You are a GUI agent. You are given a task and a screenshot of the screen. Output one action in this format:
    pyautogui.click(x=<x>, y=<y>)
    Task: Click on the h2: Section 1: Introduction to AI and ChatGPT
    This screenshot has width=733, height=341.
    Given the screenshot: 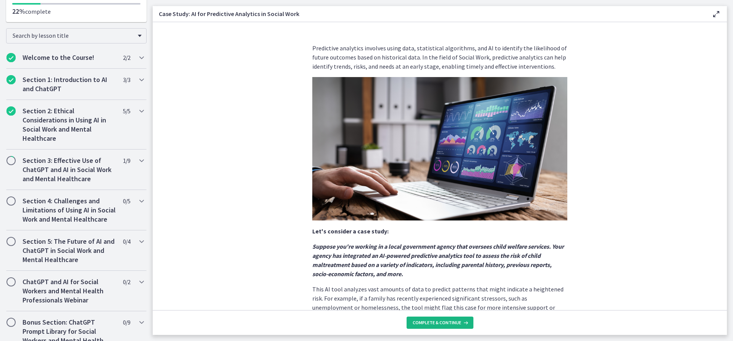 What is the action you would take?
    pyautogui.click(x=69, y=84)
    